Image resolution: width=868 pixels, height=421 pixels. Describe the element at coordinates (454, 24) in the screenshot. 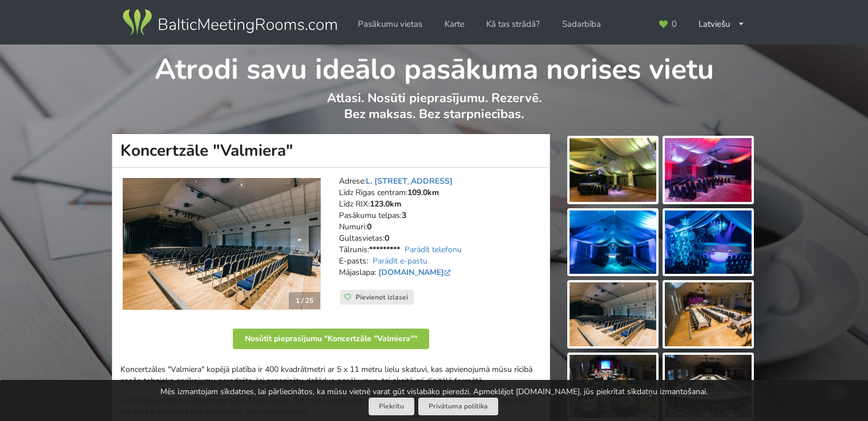

I see `a: Karte` at that location.